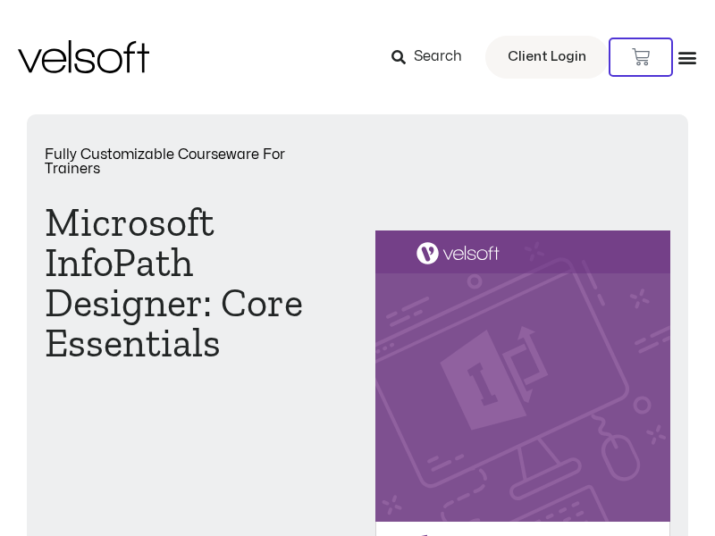  What do you see at coordinates (687, 57) in the screenshot?
I see `div: Menu Toggle` at bounding box center [687, 57].